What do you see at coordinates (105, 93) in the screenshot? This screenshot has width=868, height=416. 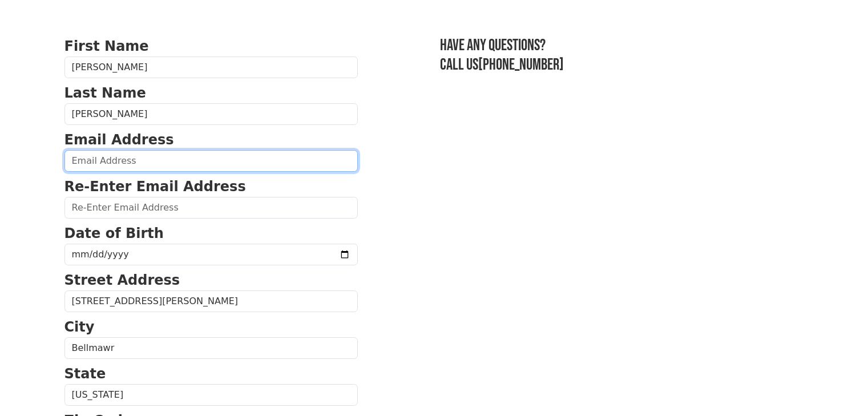 I see `strong: Last Name` at bounding box center [105, 93].